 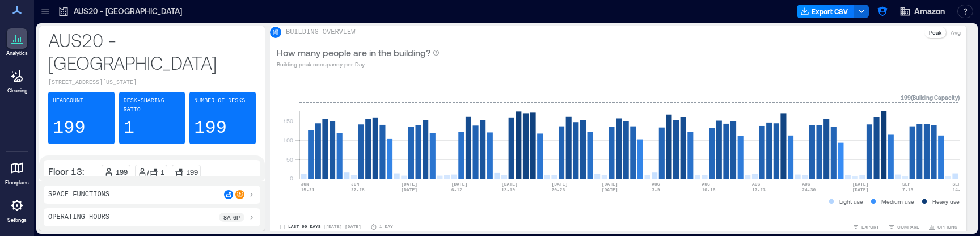 What do you see at coordinates (956, 33) in the screenshot?
I see `p: Avg` at bounding box center [956, 33].